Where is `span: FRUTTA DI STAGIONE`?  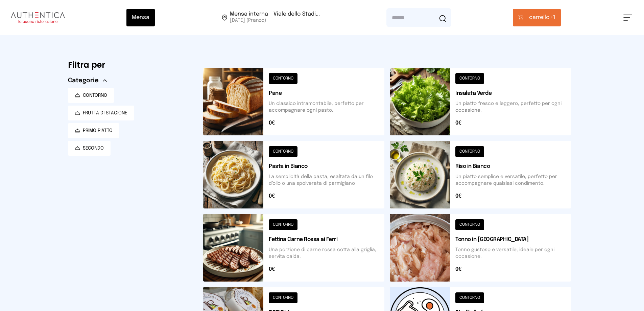 span: FRUTTA DI STAGIONE is located at coordinates (105, 113).